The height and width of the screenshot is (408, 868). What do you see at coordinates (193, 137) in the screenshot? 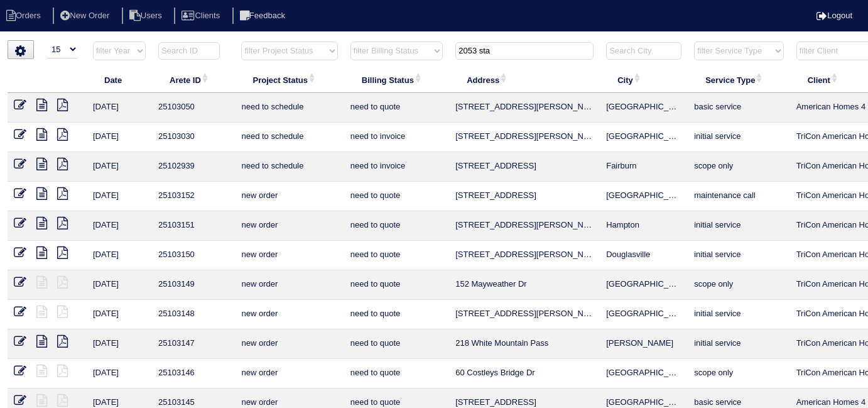
I see `td: 25103030` at bounding box center [193, 137].